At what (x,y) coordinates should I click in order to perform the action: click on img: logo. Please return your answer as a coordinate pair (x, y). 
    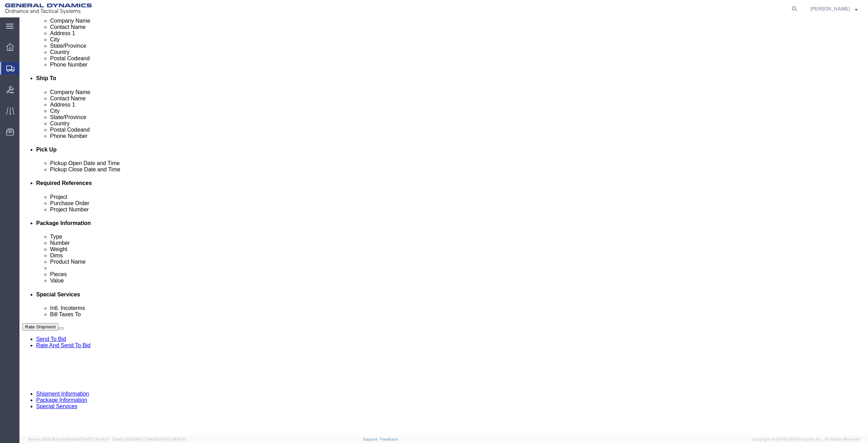
    Looking at the image, I should click on (49, 9).